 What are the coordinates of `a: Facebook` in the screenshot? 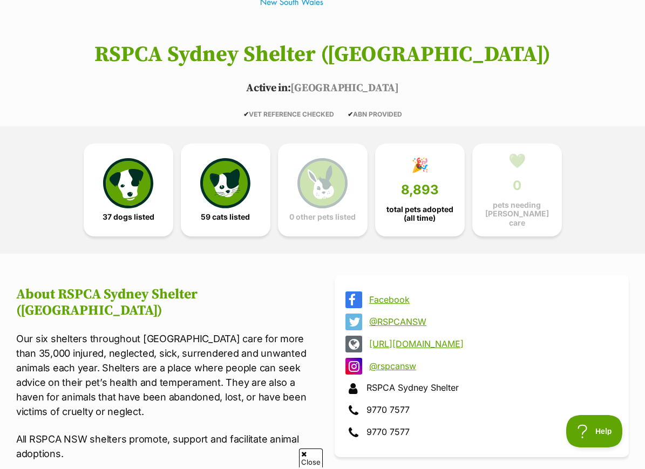 It's located at (491, 300).